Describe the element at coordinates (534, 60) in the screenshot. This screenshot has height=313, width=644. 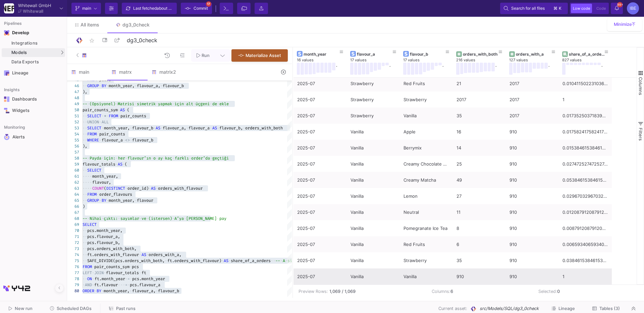
I see `div: 127 values` at that location.